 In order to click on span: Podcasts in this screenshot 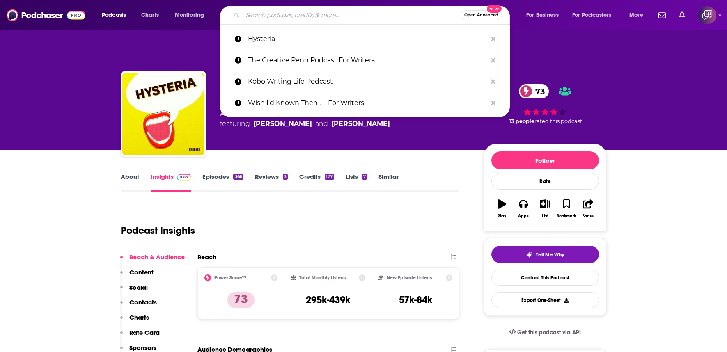, I will do `click(114, 15)`.